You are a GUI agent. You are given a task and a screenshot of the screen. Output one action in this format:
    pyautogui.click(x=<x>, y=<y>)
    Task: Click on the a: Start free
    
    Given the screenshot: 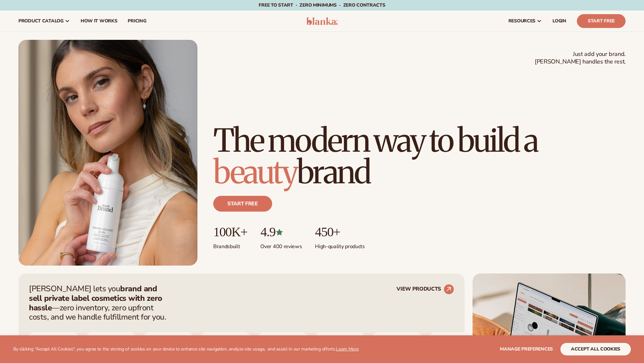 What is the action you would take?
    pyautogui.click(x=243, y=204)
    